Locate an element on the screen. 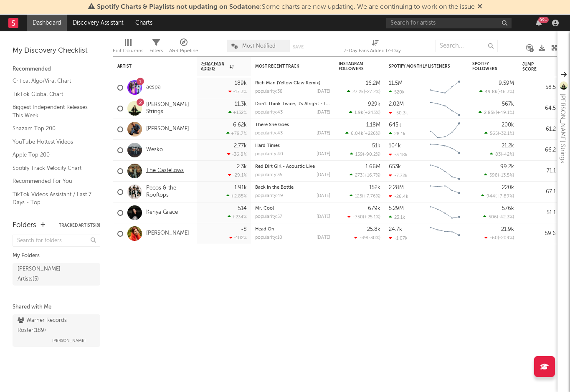  span: 2.85k is located at coordinates (490, 113).